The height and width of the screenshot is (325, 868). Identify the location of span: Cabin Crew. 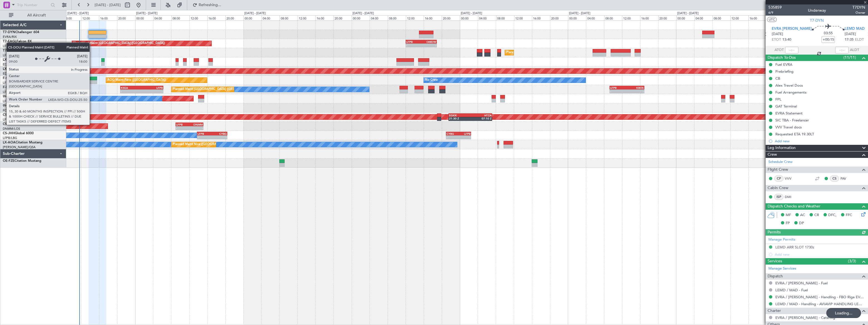
(778, 188).